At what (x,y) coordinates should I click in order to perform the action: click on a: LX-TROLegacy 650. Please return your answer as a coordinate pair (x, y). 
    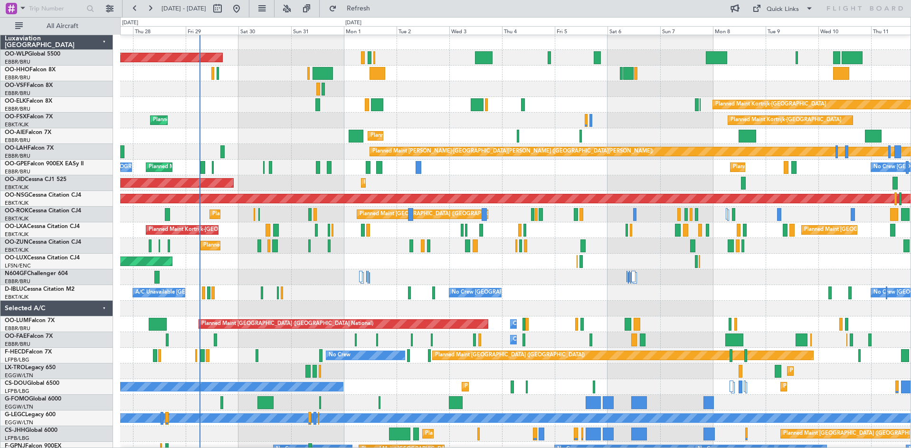
    Looking at the image, I should click on (30, 367).